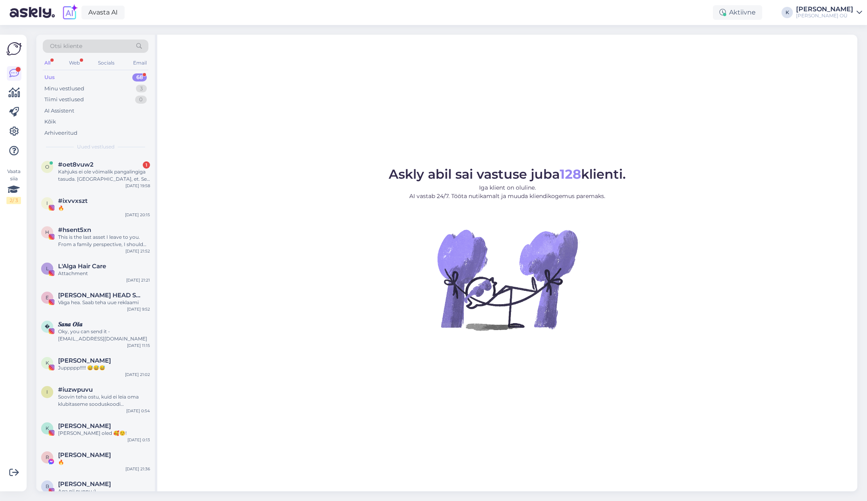 This screenshot has height=501, width=867. I want to click on span: B, so click(47, 486).